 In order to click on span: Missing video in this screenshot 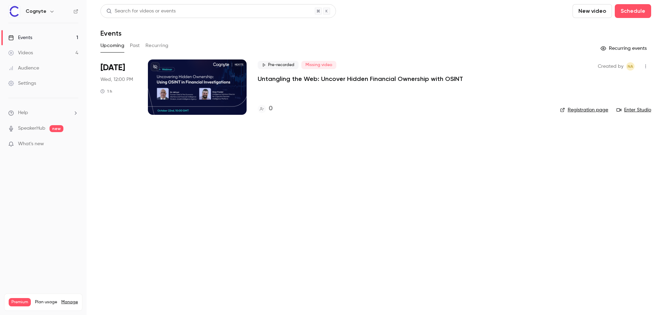, I will do `click(319, 65)`.